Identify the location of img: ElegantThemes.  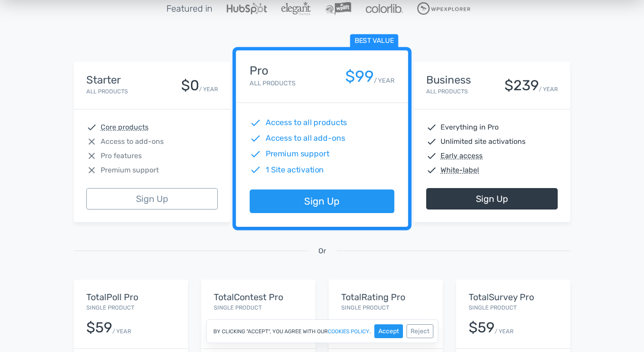
(296, 8).